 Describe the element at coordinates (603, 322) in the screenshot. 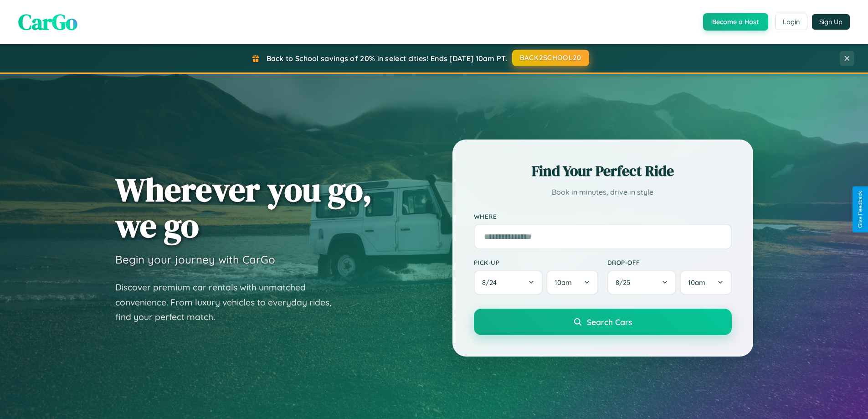

I see `button: Search Cars` at that location.